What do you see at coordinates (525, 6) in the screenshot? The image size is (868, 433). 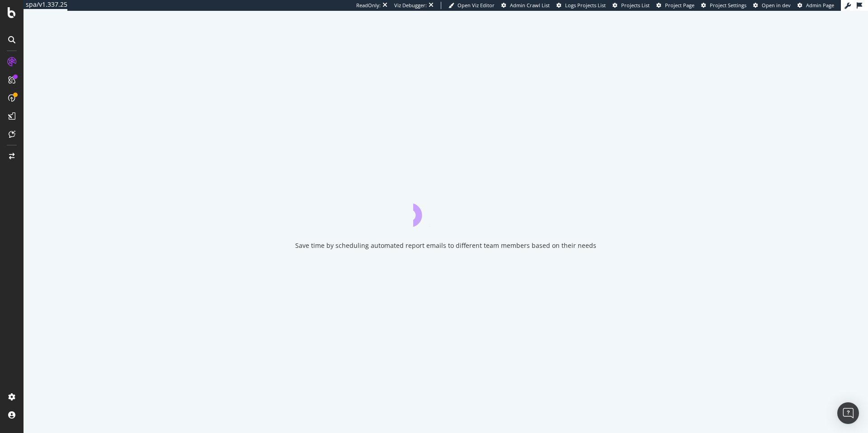 I see `a: Admin Crawl List` at bounding box center [525, 6].